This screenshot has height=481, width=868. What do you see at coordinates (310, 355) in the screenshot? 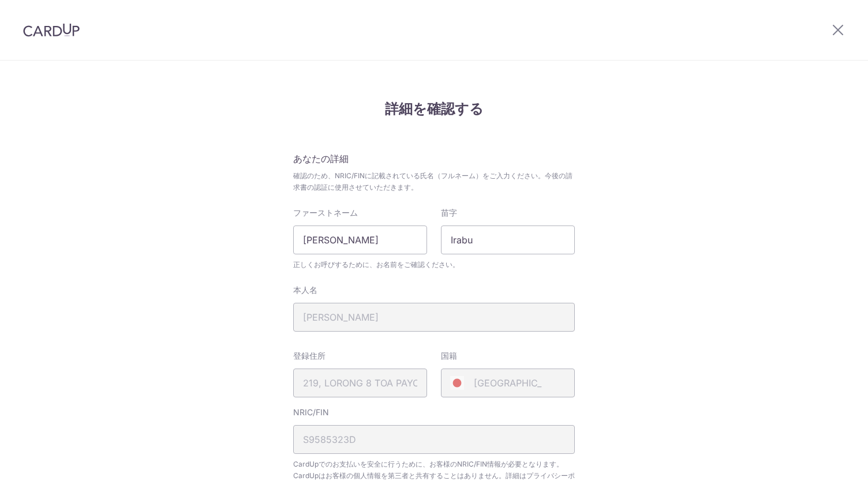
I see `font: 登録住所` at bounding box center [310, 355].